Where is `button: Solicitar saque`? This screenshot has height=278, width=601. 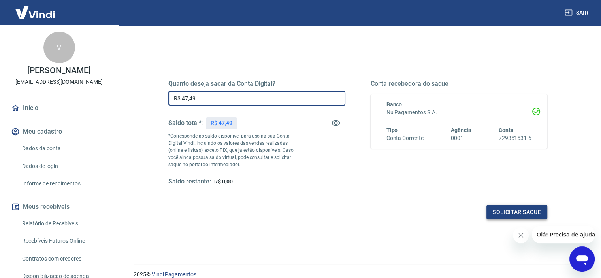 button: Solicitar saque is located at coordinates (517, 212).